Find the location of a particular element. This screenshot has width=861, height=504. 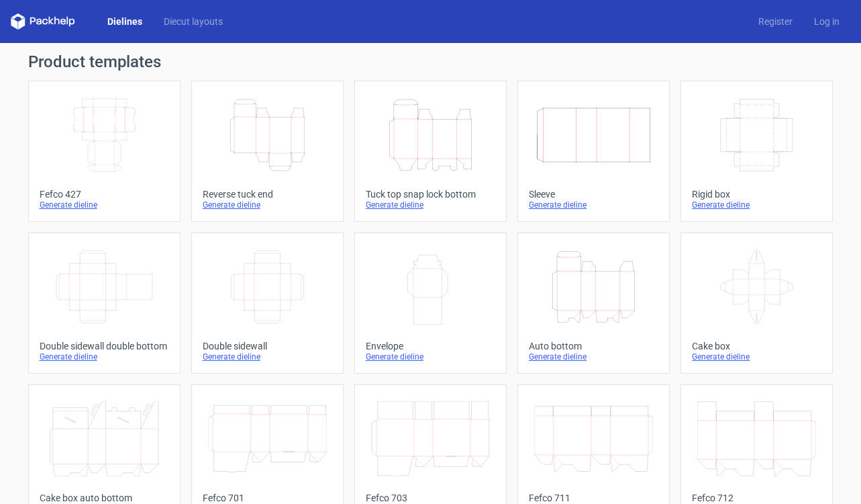

div: Envelope is located at coordinates (430, 345).